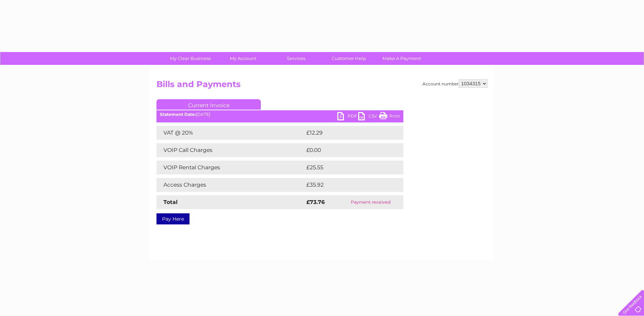 This screenshot has width=644, height=316. Describe the element at coordinates (243, 58) in the screenshot. I see `a: My Account` at that location.